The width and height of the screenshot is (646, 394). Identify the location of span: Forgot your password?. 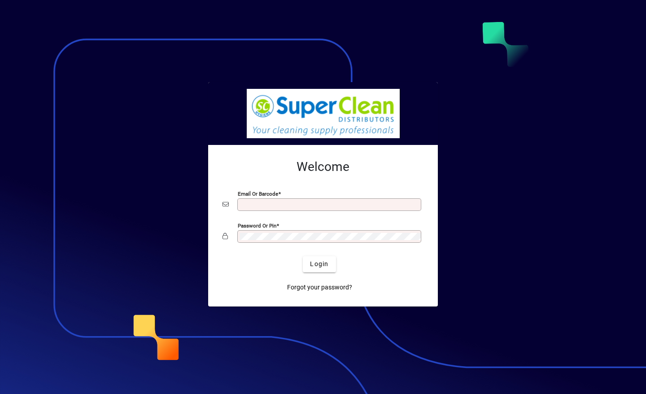
(319, 287).